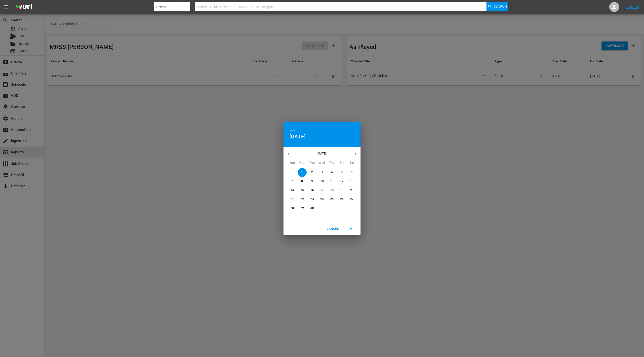 Image resolution: width=644 pixels, height=357 pixels. I want to click on button: 21, so click(292, 199).